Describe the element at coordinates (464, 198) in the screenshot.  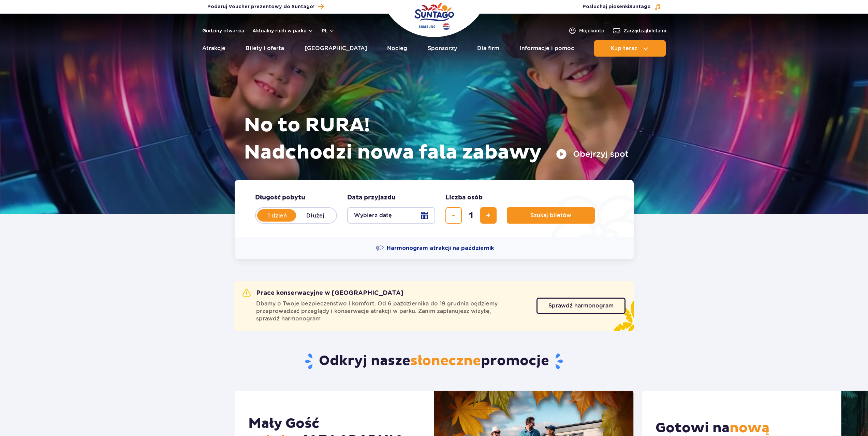
I see `span: Liczba osób` at that location.